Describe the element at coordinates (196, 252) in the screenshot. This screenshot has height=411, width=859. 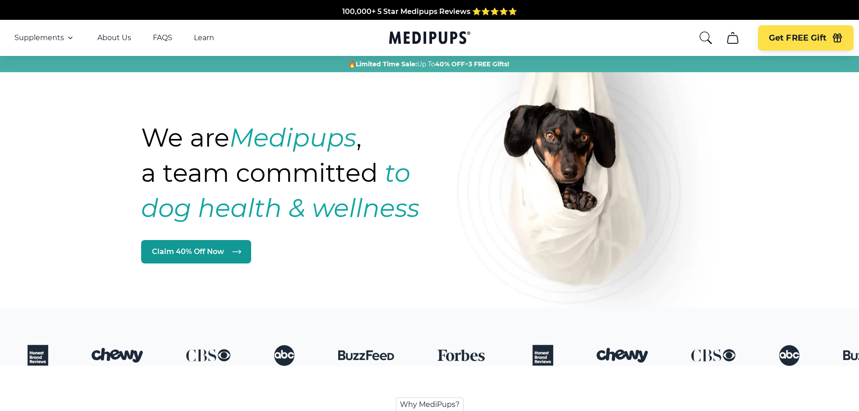
I see `a: Claim 40% Off Now` at that location.